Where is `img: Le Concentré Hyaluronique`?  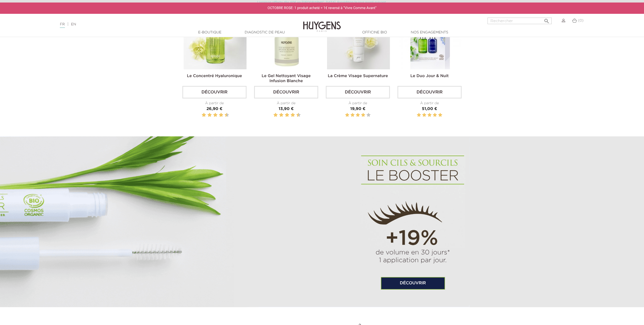
img: Le Concentré Hyaluronique is located at coordinates (215, 38).